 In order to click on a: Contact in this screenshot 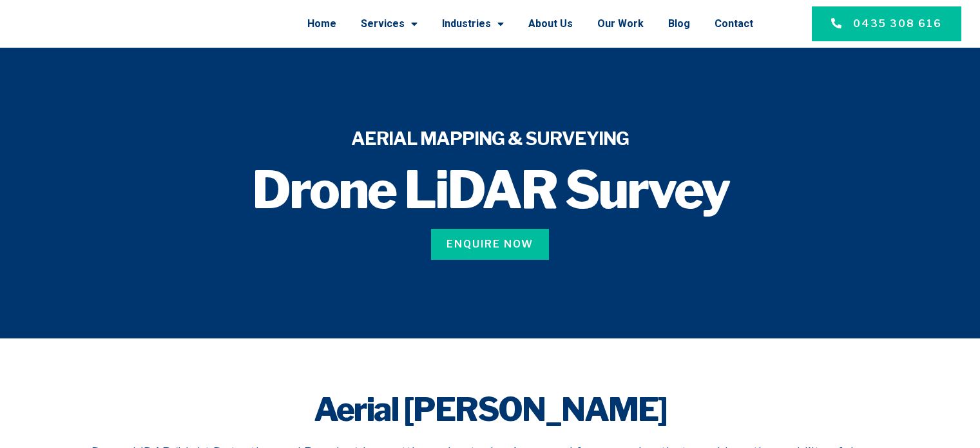, I will do `click(734, 24)`.